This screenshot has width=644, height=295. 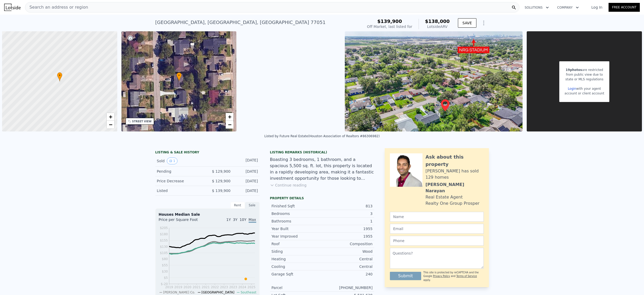 I want to click on div: Composition, so click(x=347, y=244).